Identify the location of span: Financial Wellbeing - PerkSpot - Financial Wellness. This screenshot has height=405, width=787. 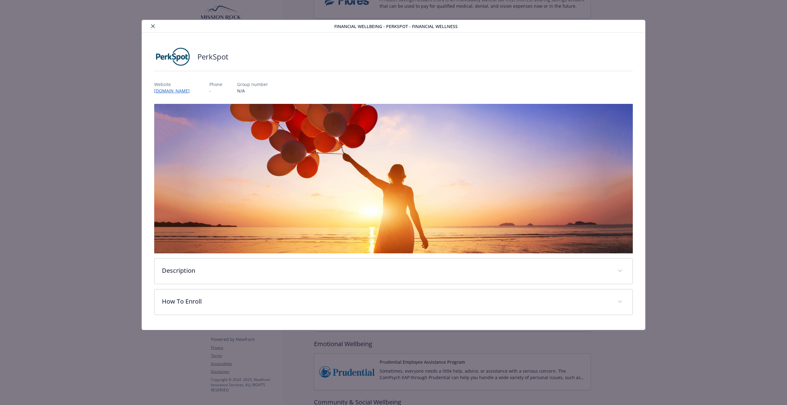
(396, 26).